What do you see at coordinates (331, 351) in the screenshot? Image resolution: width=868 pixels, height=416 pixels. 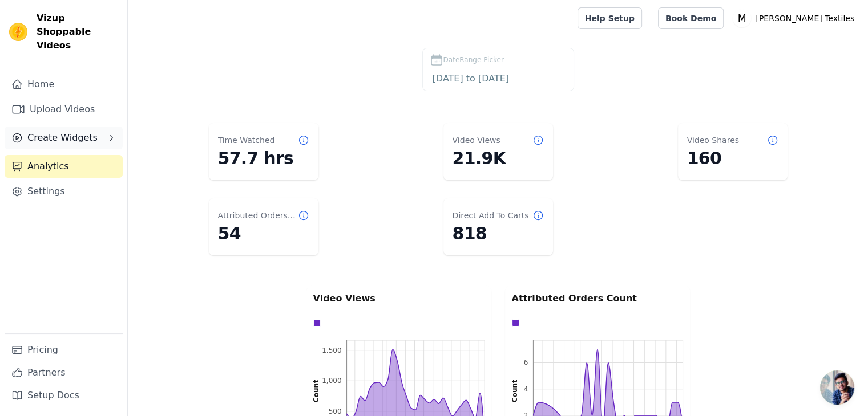 I see `text: 1,500` at bounding box center [331, 351].